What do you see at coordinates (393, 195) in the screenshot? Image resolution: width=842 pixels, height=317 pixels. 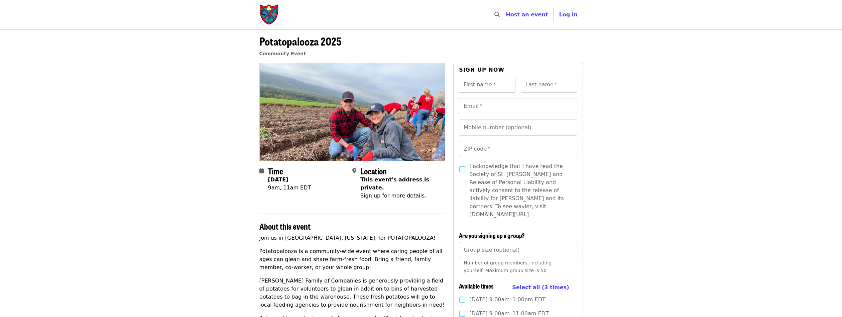 I see `span: Sign up for more details.` at bounding box center [393, 195].